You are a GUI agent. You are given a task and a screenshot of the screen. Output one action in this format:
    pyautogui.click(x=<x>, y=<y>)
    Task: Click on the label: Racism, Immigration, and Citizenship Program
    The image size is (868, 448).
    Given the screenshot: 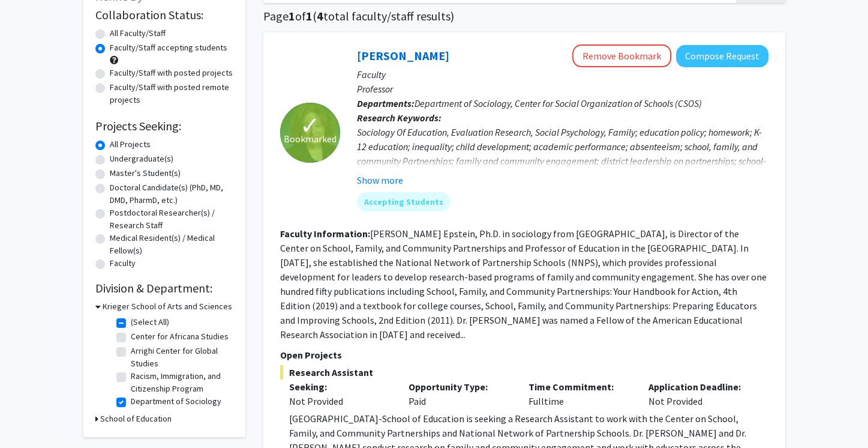 What is the action you would take?
    pyautogui.click(x=181, y=382)
    